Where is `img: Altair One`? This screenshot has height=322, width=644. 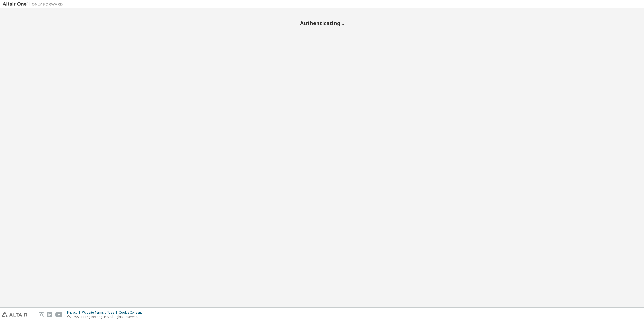 img: Altair One is located at coordinates (34, 4).